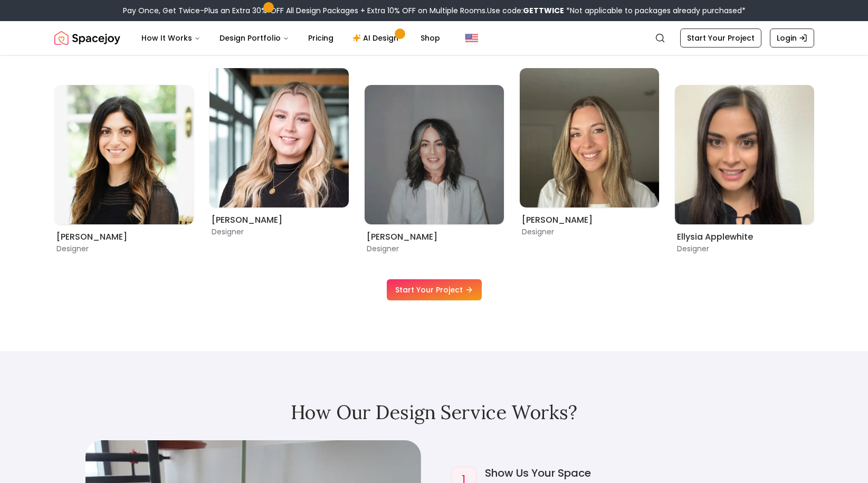  I want to click on h4: Show Us Your Space, so click(648, 473).